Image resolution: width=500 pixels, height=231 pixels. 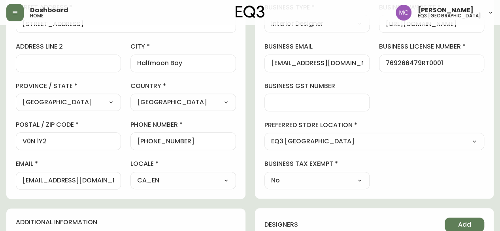 What do you see at coordinates (68, 47) in the screenshot?
I see `label: address line 2` at bounding box center [68, 47].